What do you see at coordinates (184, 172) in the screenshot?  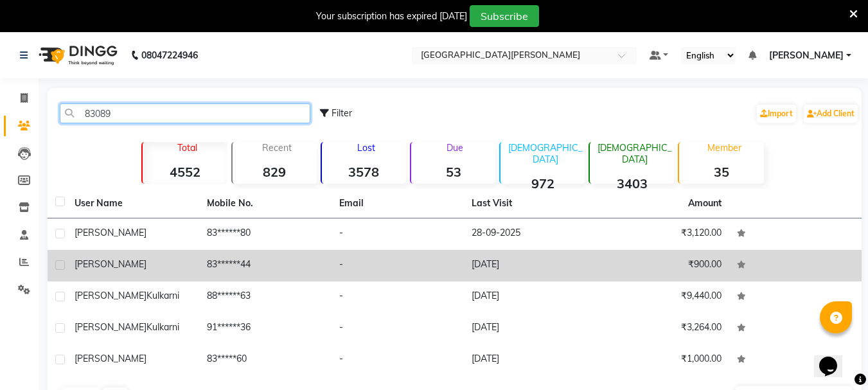 I see `strong: 4552` at bounding box center [184, 172].